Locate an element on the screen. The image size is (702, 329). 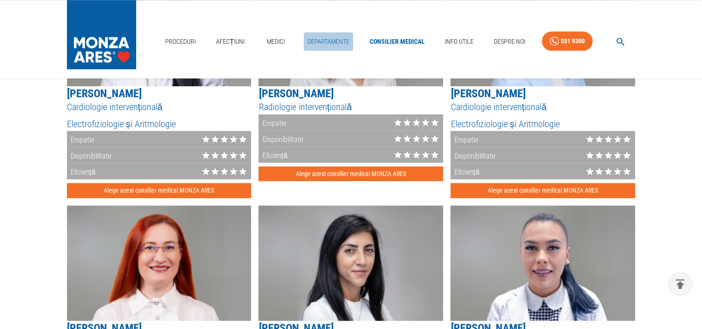
a: Despre Noi is located at coordinates (509, 42).